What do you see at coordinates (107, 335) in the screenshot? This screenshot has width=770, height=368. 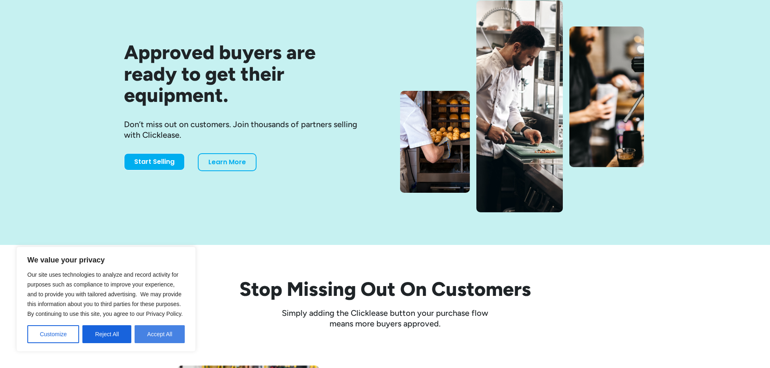 I see `button: Reject All` at bounding box center [107, 335].